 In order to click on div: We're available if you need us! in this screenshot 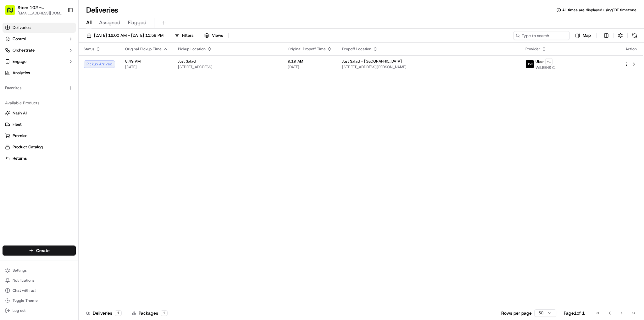, I will do `click(50, 69)`.